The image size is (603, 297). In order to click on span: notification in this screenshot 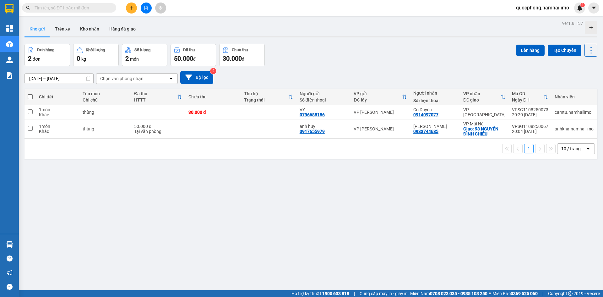, I will do `click(9, 272)`.